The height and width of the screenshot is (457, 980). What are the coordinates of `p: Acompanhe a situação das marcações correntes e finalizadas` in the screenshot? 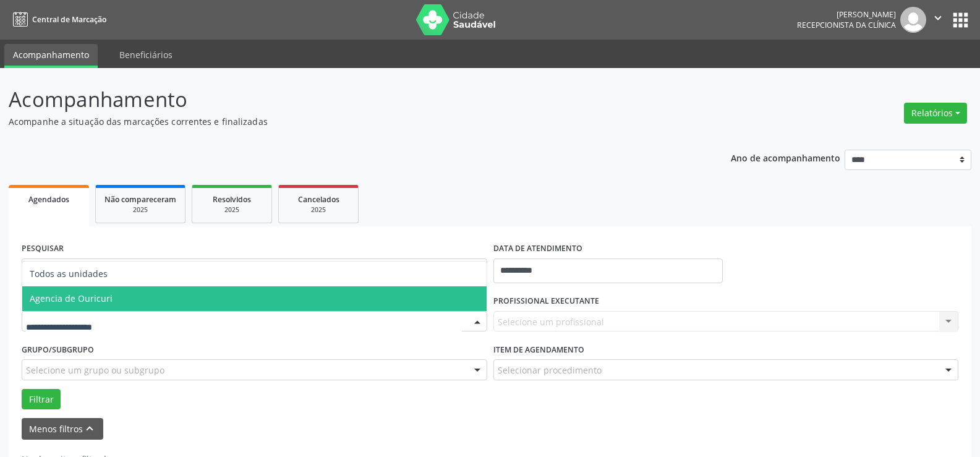 It's located at (346, 122).